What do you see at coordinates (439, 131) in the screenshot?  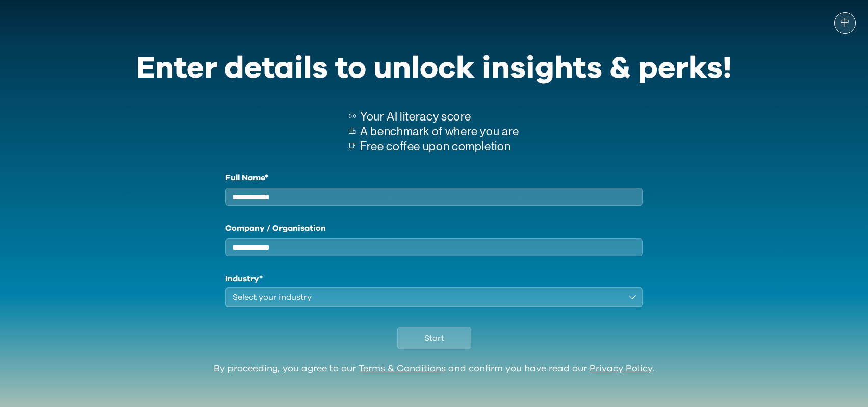 I see `p: A benchmark of where you are` at bounding box center [439, 131].